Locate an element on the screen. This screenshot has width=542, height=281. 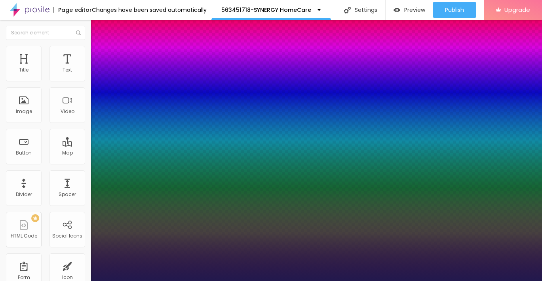
div: Form is located at coordinates (24, 278).